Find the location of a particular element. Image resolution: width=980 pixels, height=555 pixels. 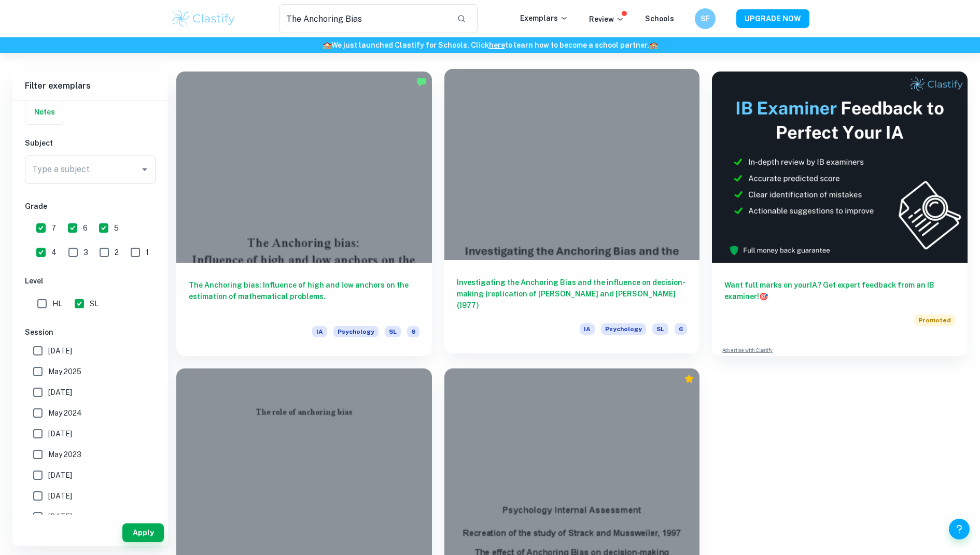

span: May 2025 is located at coordinates (65, 371).